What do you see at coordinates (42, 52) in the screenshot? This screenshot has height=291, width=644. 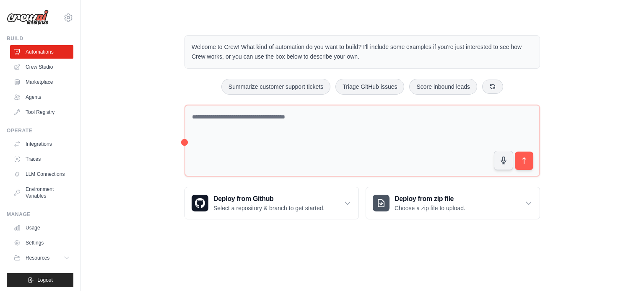 I see `a: Automations` at bounding box center [42, 52].